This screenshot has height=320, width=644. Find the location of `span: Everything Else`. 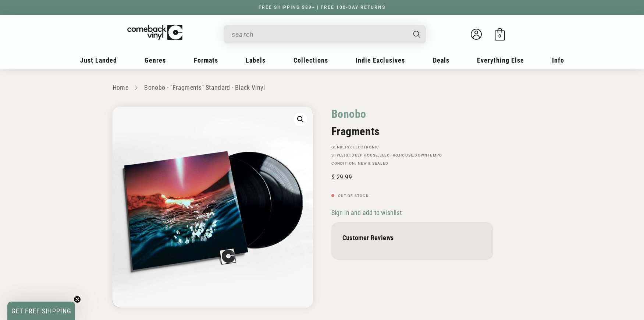

span: Everything Else is located at coordinates (500, 60).